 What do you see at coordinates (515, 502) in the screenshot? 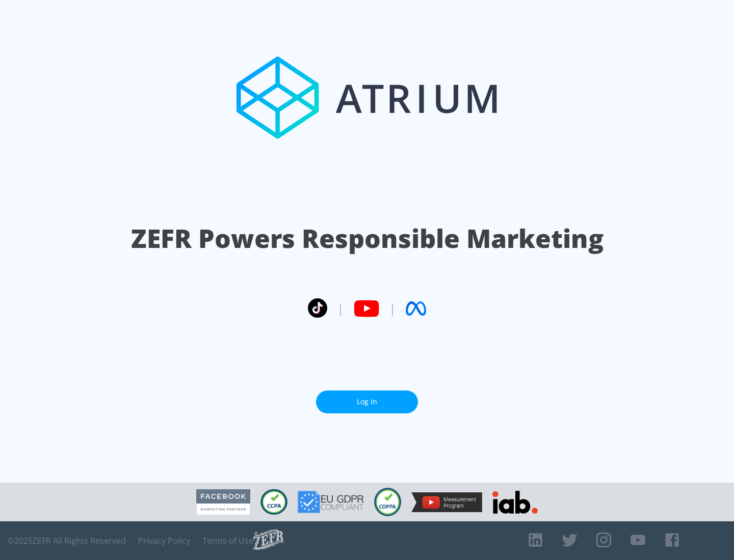
I see `img: IAB` at bounding box center [515, 502].